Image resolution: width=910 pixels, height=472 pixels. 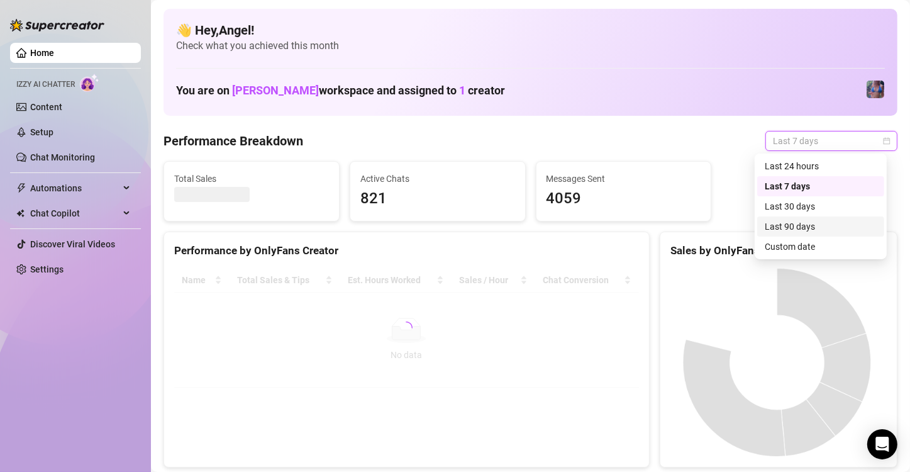 What do you see at coordinates (821, 246) in the screenshot?
I see `div: Custom date` at bounding box center [821, 246].